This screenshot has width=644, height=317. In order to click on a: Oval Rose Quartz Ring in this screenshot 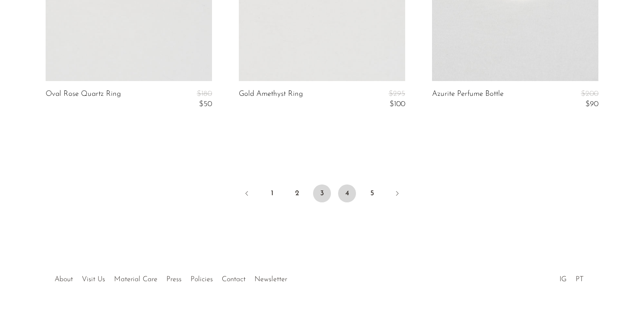, I will do `click(83, 99)`.